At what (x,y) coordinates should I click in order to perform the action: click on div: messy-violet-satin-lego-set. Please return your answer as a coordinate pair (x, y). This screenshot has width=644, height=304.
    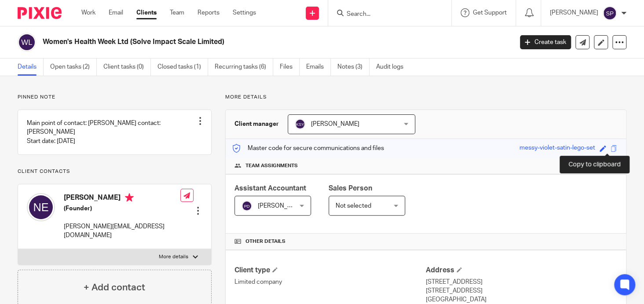
    Looking at the image, I should click on (557, 148).